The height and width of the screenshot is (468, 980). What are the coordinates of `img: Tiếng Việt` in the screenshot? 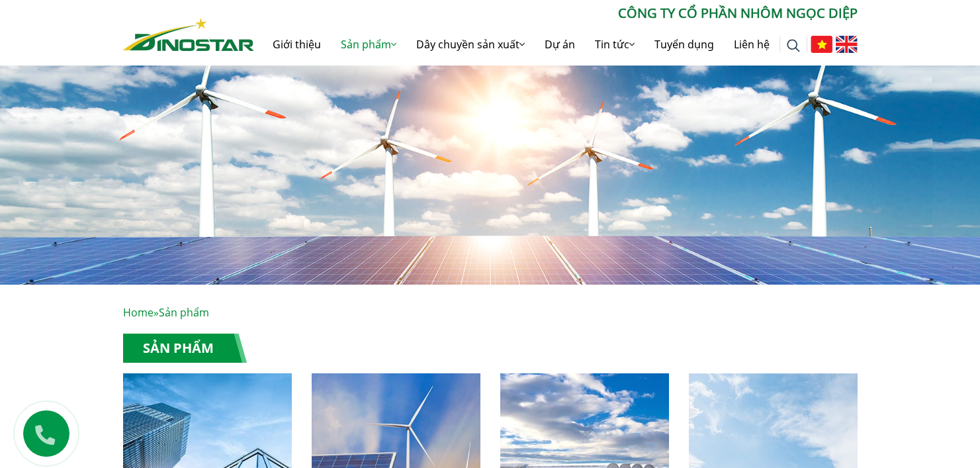 It's located at (821, 44).